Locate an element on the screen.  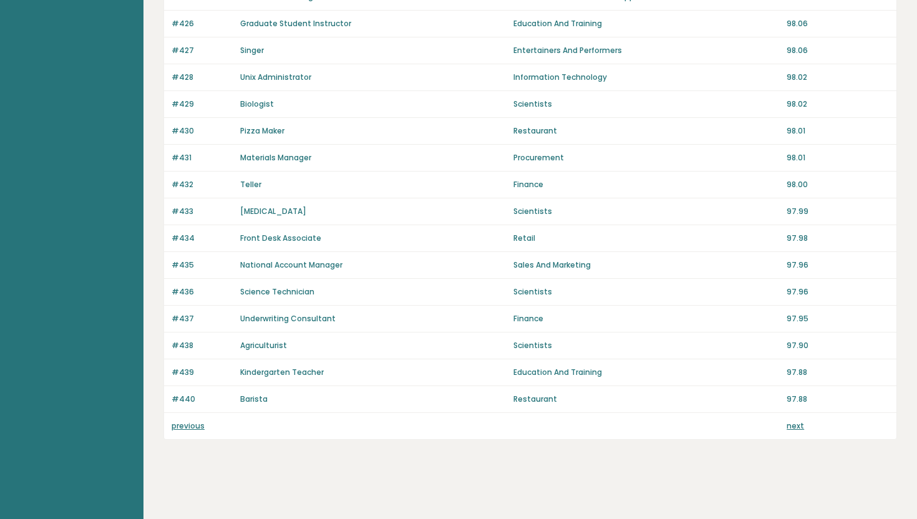
p: #440 is located at coordinates (202, 399).